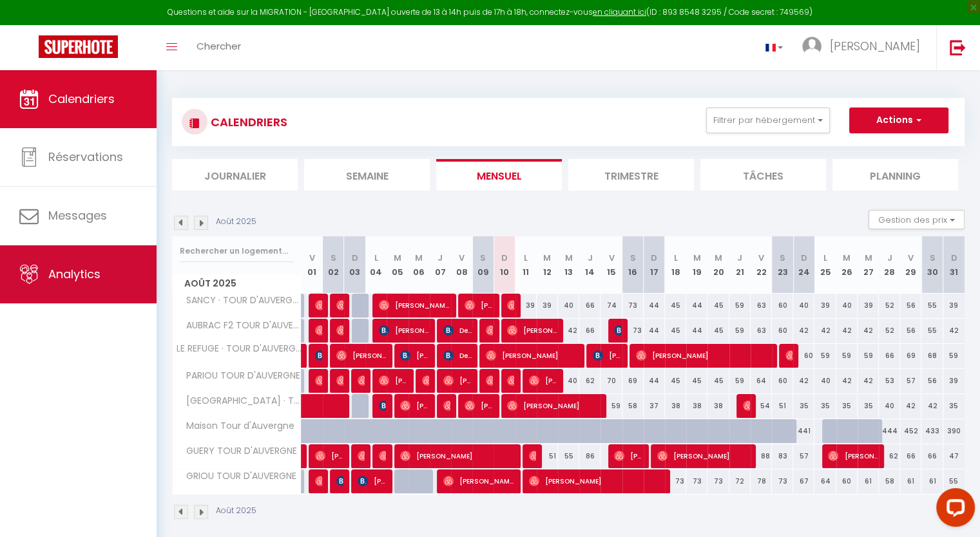 This screenshot has height=537, width=980. What do you see at coordinates (526, 265) in the screenshot?
I see `th: 11` at bounding box center [526, 265].